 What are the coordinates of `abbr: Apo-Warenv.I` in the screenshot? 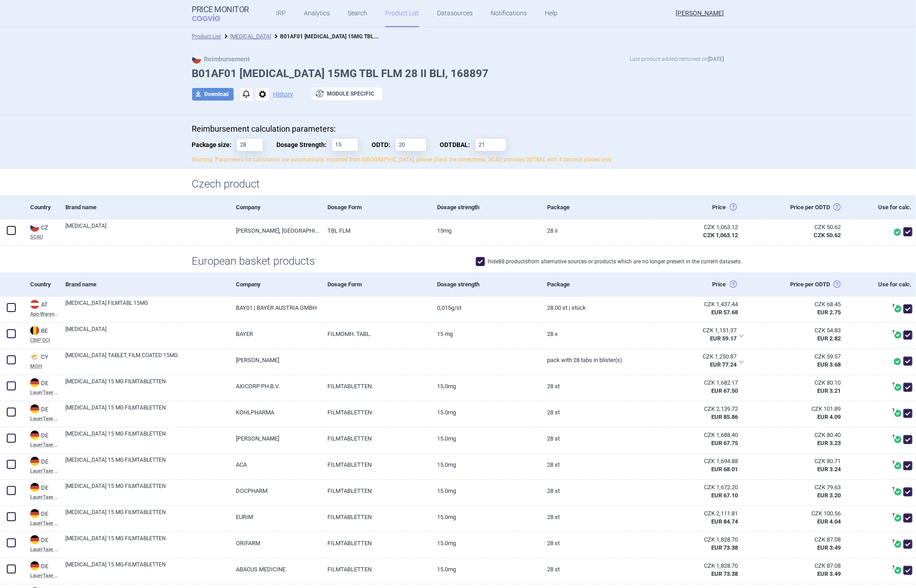 It's located at (44, 314).